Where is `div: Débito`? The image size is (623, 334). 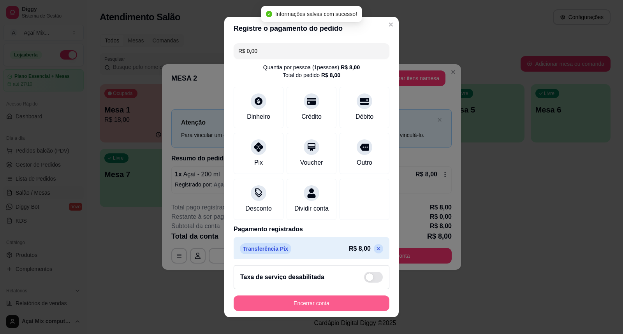 div: Débito is located at coordinates (364, 117).